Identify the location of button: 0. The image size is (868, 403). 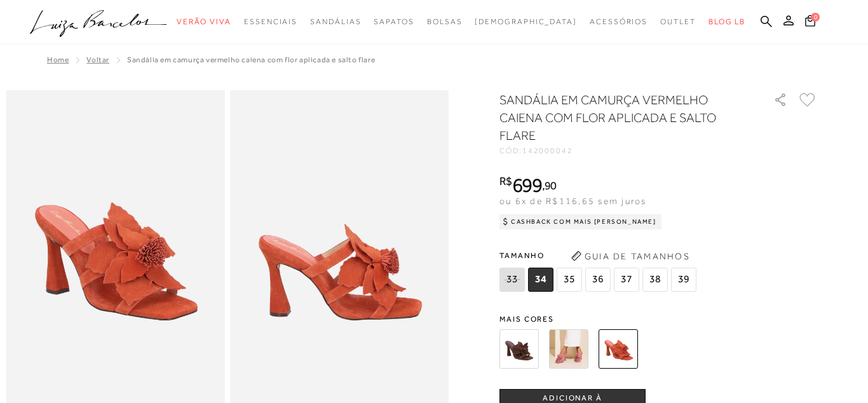
(810, 22).